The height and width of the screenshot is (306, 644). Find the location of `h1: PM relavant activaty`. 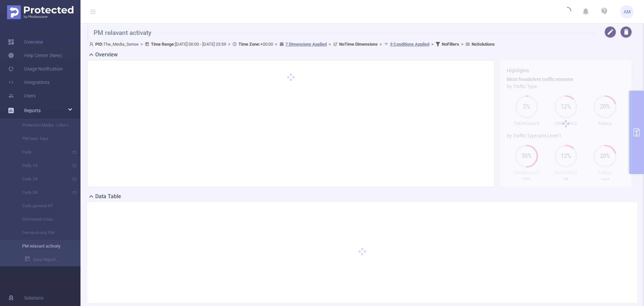

h1: PM relavant activaty is located at coordinates (341, 33).